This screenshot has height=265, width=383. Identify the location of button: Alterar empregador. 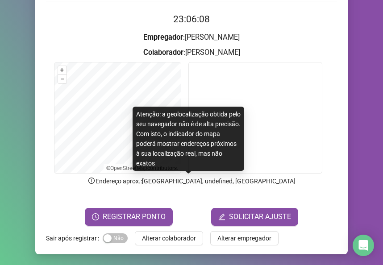
(244, 238).